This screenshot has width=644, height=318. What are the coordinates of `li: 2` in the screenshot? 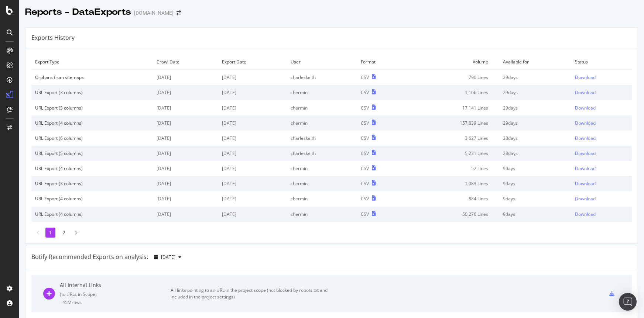 It's located at (64, 233).